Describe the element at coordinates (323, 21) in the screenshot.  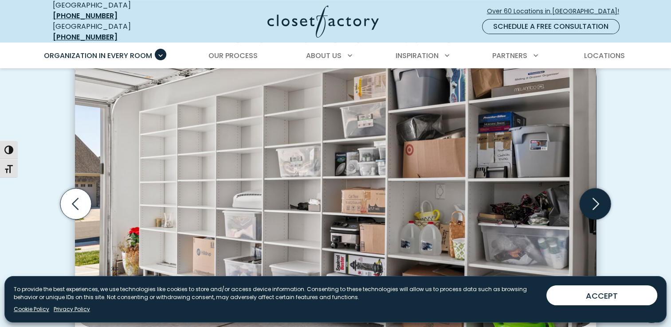
I see `img: Closet Factory Logo` at that location.